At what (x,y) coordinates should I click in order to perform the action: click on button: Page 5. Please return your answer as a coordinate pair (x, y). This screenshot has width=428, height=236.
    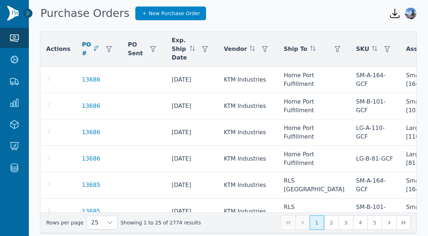
    Looking at the image, I should click on (375, 223).